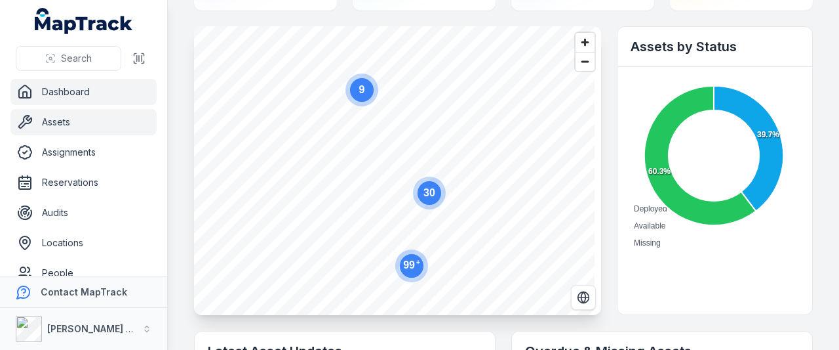 This screenshot has height=350, width=839. I want to click on a: MapTrack, so click(84, 21).